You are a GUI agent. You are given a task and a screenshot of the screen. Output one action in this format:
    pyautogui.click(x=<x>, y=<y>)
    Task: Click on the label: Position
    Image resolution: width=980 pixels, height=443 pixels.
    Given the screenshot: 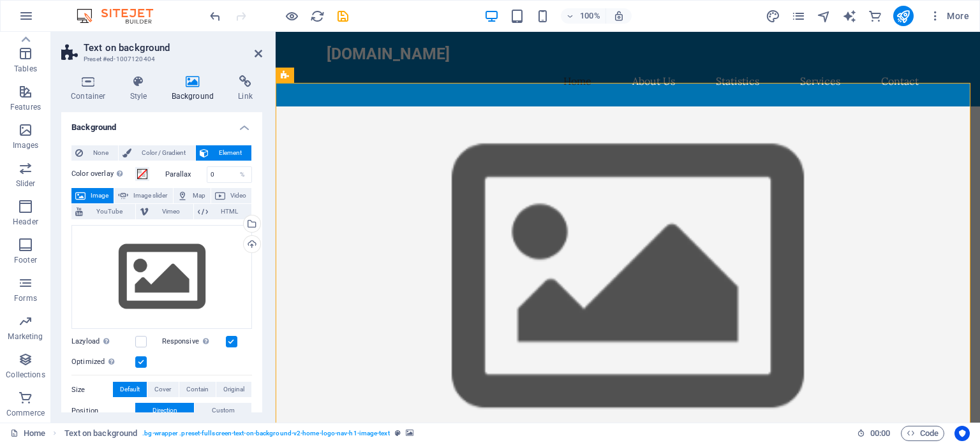 What is the action you would take?
    pyautogui.click(x=103, y=411)
    